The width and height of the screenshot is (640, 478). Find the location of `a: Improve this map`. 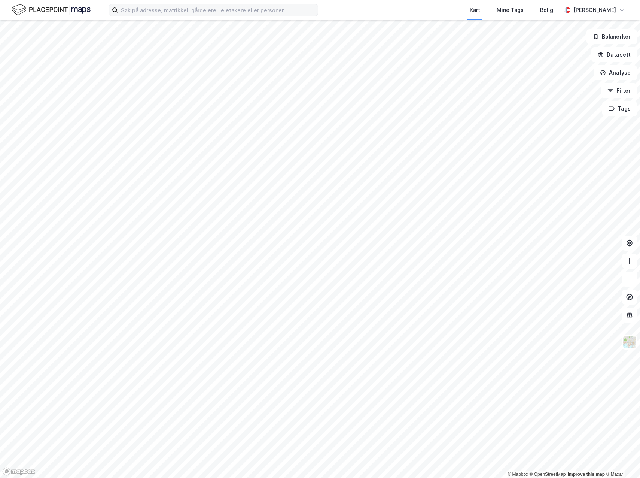

a: Improve this map is located at coordinates (586, 474).